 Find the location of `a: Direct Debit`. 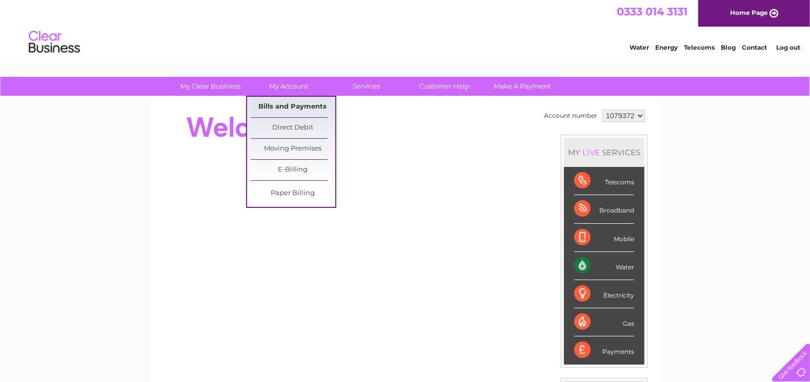

a: Direct Debit is located at coordinates (293, 128).